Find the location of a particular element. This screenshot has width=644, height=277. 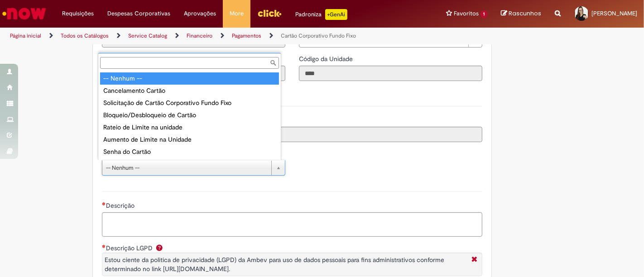

ul: Tipo de solicitação is located at coordinates (189, 115).